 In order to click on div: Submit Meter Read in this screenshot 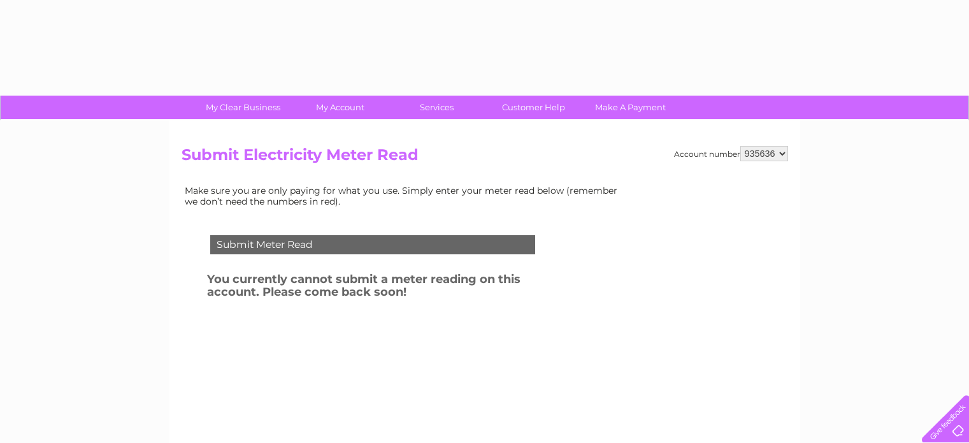, I will do `click(373, 245)`.